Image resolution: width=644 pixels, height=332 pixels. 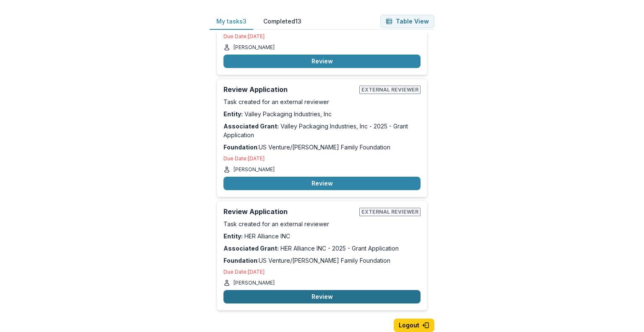 I want to click on button: My tasks 3, so click(x=232, y=21).